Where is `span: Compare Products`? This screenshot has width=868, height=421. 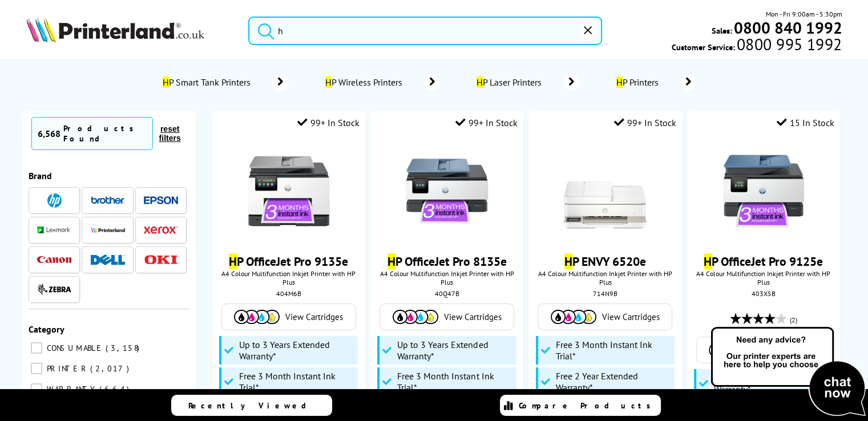 span: Compare Products is located at coordinates (588, 406).